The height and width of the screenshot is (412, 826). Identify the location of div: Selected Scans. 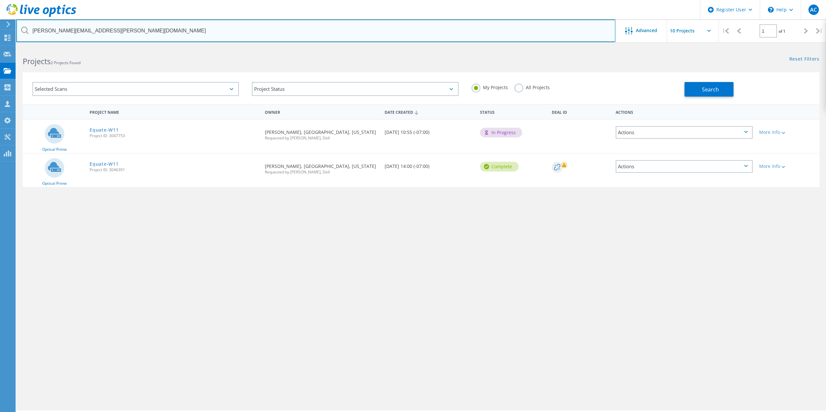
(136, 89).